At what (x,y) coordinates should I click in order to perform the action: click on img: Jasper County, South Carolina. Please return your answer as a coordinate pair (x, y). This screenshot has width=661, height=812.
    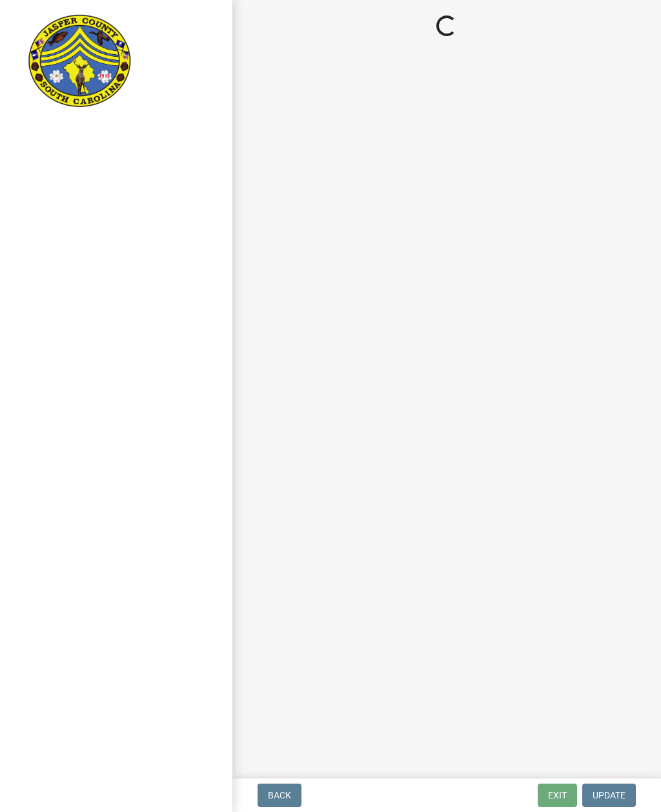
    Looking at the image, I should click on (80, 62).